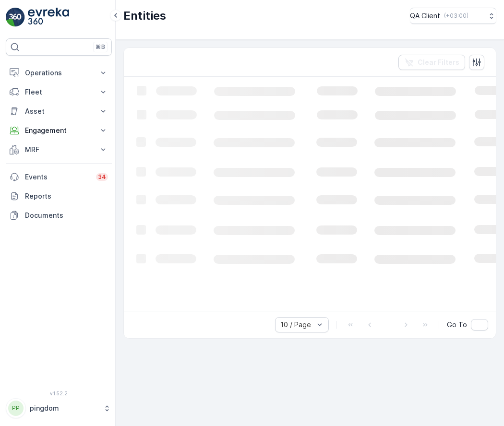 This screenshot has width=504, height=426. Describe the element at coordinates (16, 408) in the screenshot. I see `div: PP` at that location.